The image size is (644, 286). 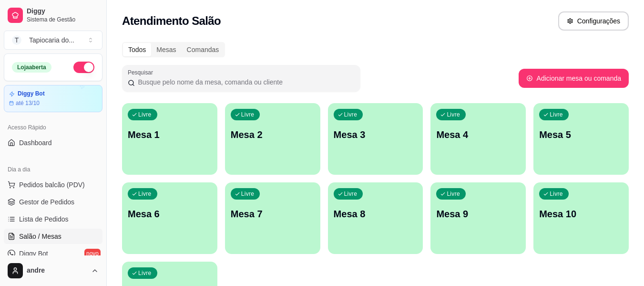 What do you see at coordinates (169, 135) in the screenshot?
I see `p: Mesa 1` at bounding box center [169, 135].